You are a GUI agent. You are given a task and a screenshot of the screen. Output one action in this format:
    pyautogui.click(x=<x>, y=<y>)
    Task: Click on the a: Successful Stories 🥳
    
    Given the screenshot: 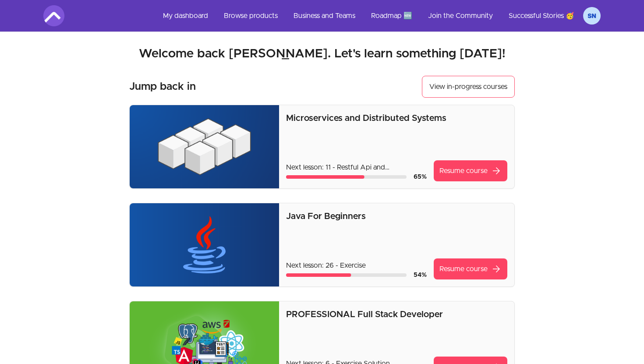 What is the action you would take?
    pyautogui.click(x=542, y=16)
    